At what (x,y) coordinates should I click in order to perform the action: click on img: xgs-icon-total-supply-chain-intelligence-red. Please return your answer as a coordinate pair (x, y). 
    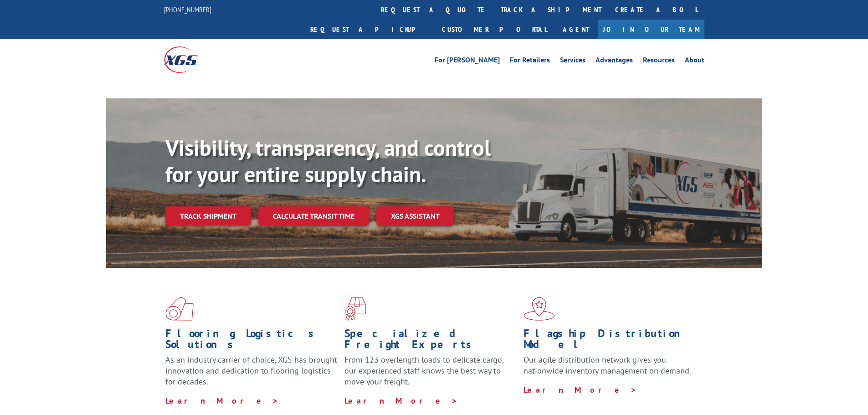
    Looking at the image, I should click on (180, 309).